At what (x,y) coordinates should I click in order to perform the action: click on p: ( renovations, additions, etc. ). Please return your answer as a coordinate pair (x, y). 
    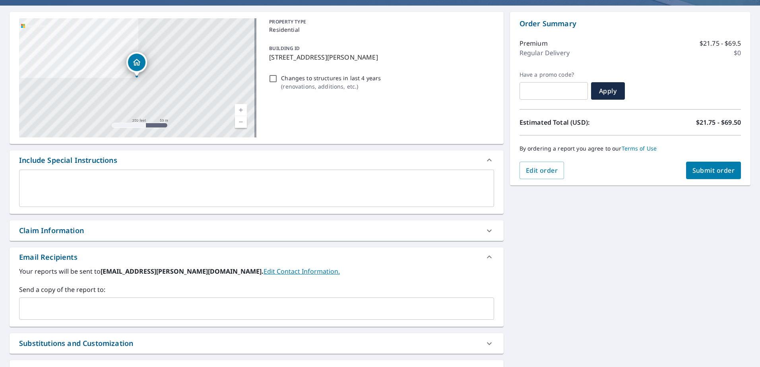
    Looking at the image, I should click on (331, 86).